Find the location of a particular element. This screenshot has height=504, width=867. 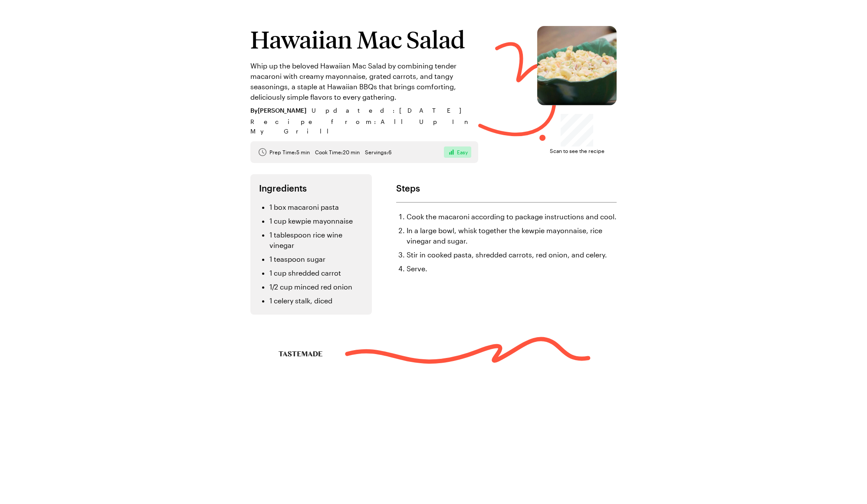

span: Recipe from: All Up In My Grill is located at coordinates (364, 127).